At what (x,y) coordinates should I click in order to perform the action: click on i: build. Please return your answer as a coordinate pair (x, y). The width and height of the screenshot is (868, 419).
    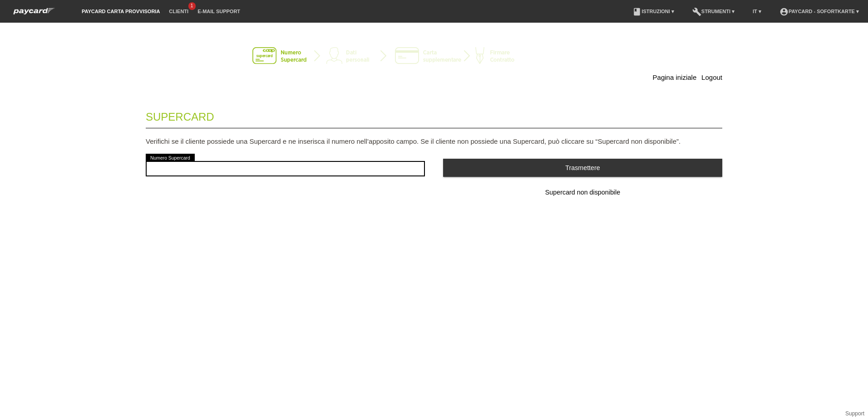
    Looking at the image, I should click on (696, 12).